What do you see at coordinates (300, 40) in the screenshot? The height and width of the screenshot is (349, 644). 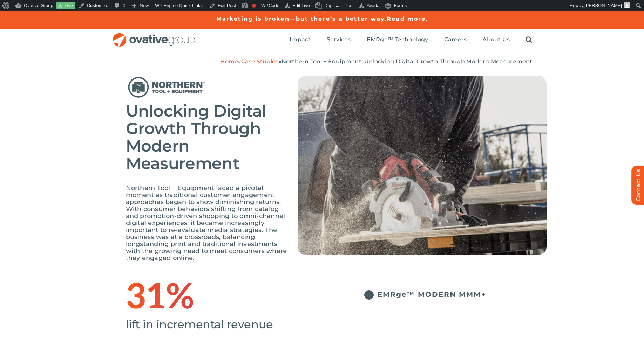 I see `span: Impact` at bounding box center [300, 40].